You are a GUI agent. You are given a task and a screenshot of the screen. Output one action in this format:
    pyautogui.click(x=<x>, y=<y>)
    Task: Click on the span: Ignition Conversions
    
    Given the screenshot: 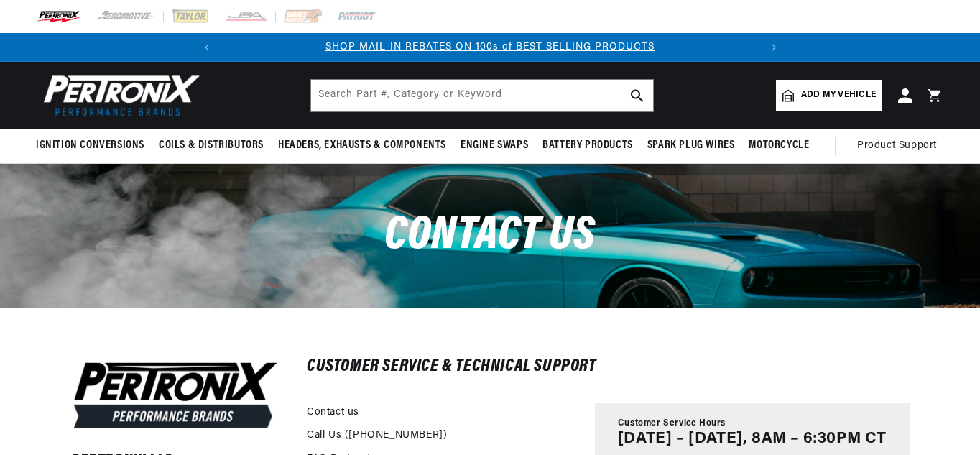 What is the action you would take?
    pyautogui.click(x=90, y=146)
    